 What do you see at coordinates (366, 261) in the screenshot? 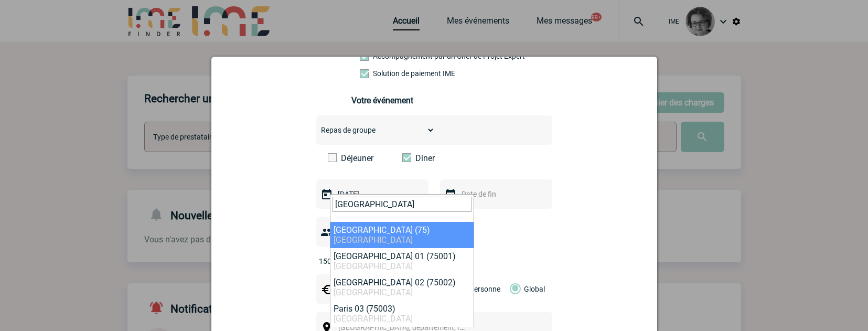
I see `input: Nombre de participants` at bounding box center [366, 261].